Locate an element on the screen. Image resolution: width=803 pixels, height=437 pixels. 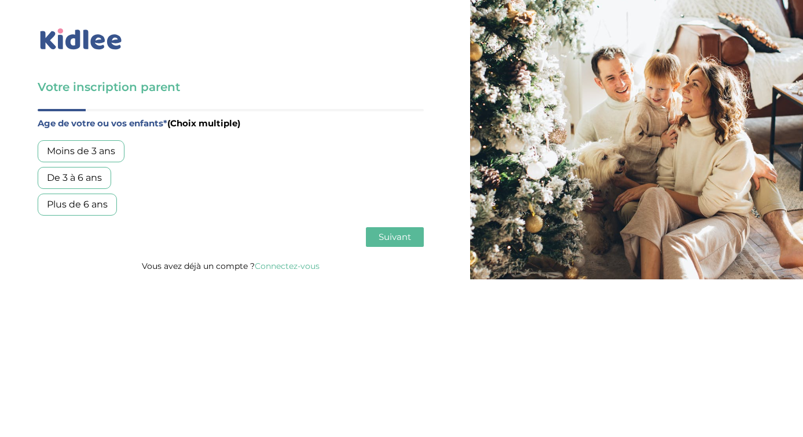
label: Age de votre ou vos enfants* is located at coordinates (231, 123).